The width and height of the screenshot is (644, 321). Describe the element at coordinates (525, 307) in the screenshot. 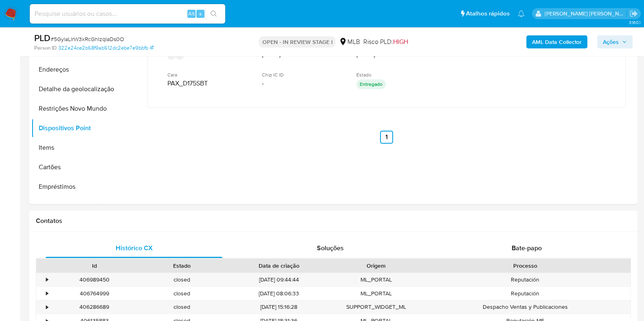

I see `div: Despacho Ventas y Publicaciones` at that location.